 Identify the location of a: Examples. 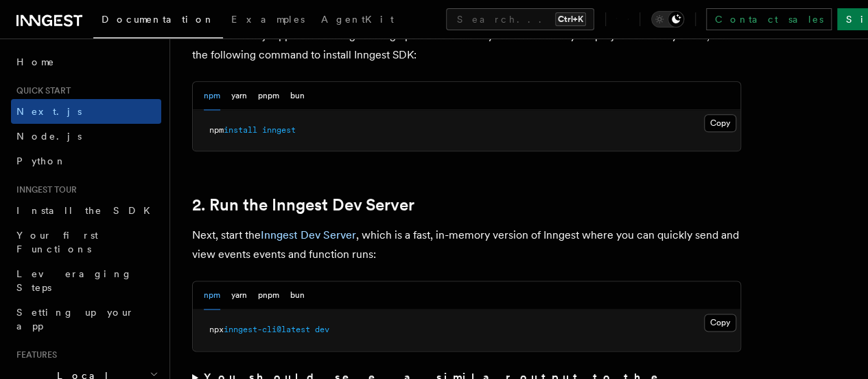
(268, 21).